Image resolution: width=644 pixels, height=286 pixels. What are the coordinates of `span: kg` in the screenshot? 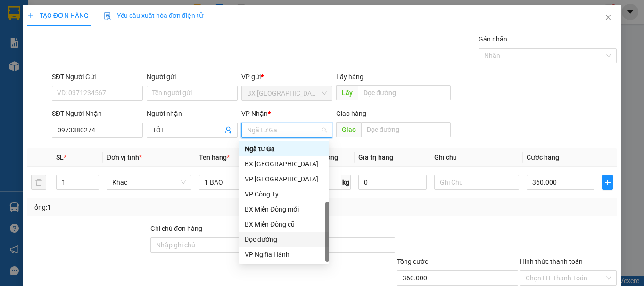 It's located at (346, 183).